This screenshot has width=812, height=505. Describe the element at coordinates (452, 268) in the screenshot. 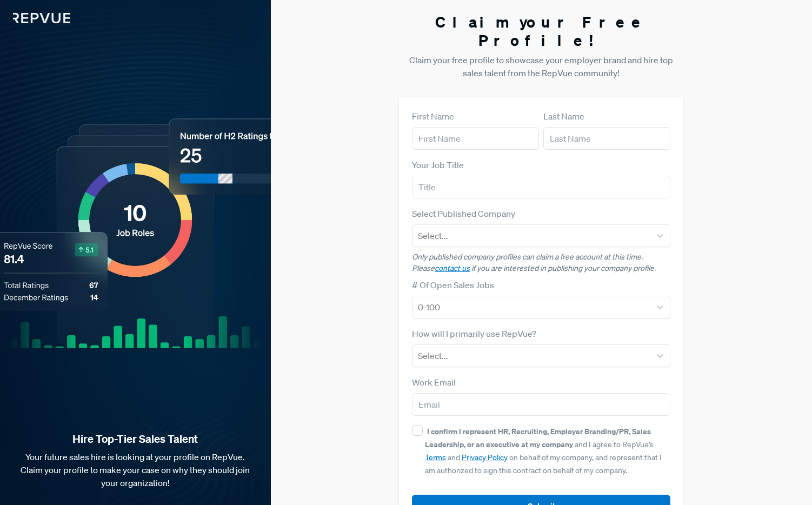

I see `a: contact us` at that location.